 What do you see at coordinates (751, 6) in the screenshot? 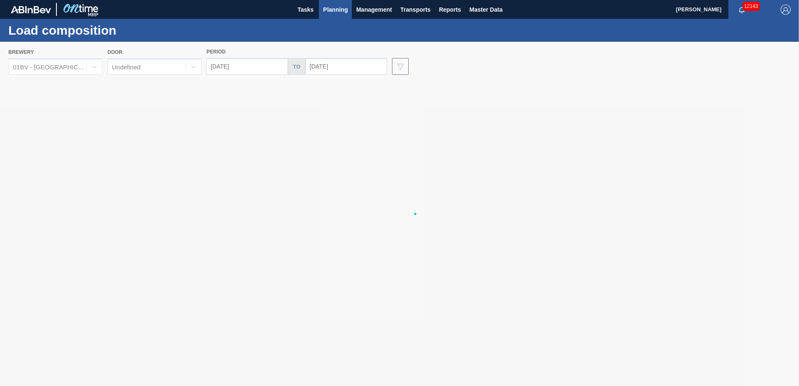
I see `span: 12143` at bounding box center [751, 6].